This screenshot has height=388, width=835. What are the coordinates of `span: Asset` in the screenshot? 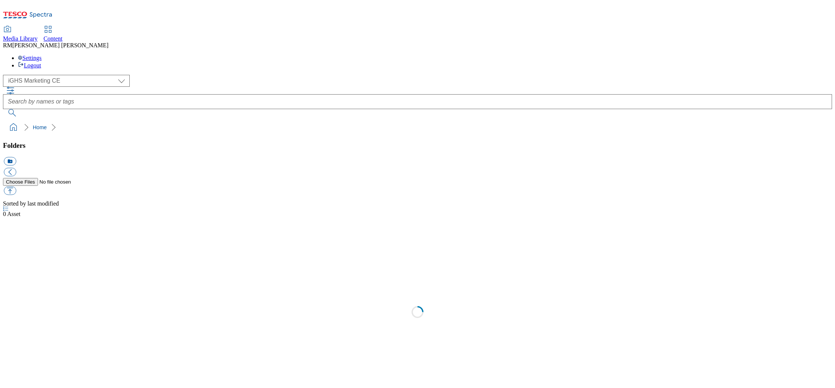 It's located at (12, 214).